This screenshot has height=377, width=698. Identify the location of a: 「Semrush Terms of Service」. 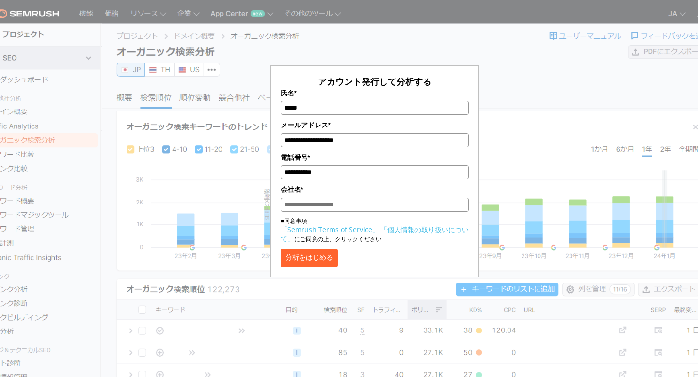
(329, 229).